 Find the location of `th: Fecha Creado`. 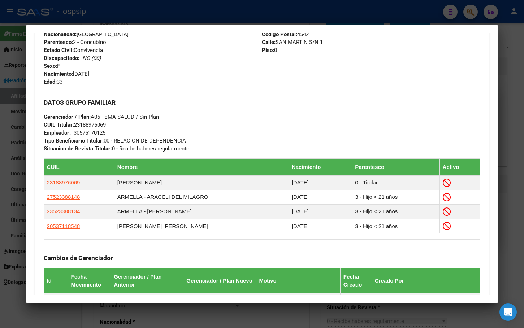

th: Fecha Creado is located at coordinates (356, 281).